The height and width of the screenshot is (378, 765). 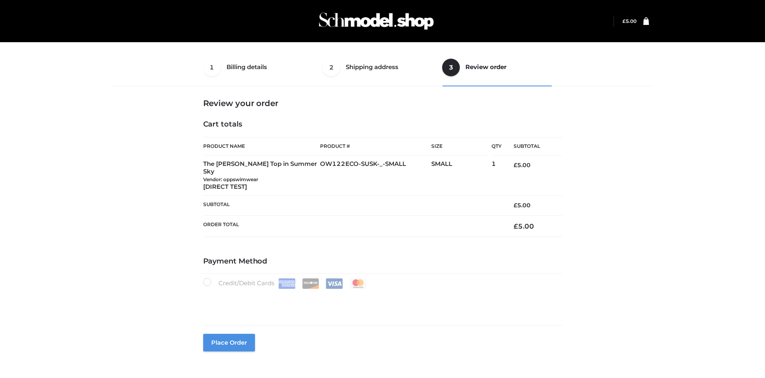 I want to click on th: Order Total, so click(x=353, y=226).